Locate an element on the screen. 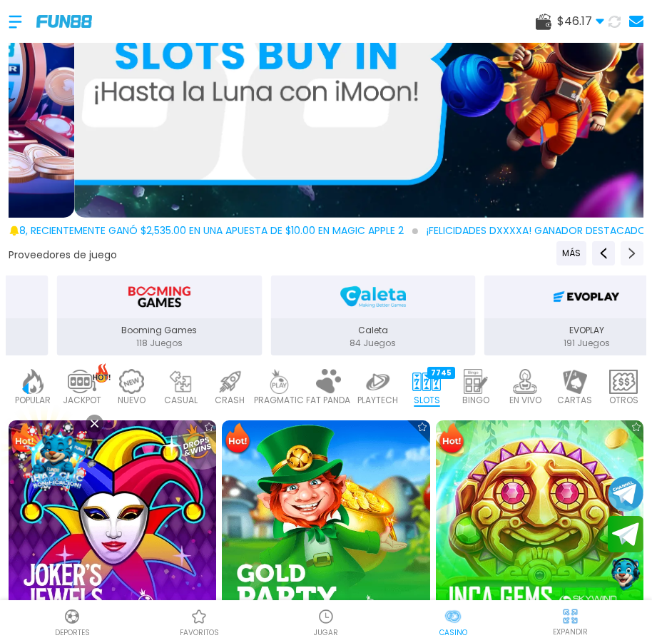  p: CRASH is located at coordinates (230, 400).